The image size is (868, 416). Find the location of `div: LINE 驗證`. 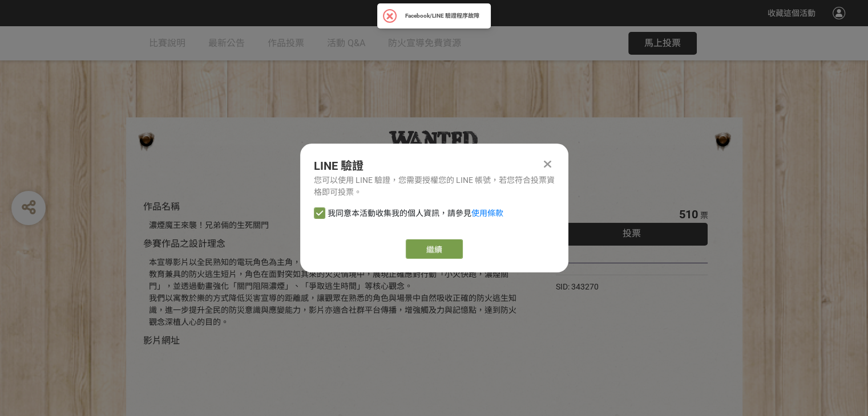

div: LINE 驗證 is located at coordinates (434, 166).